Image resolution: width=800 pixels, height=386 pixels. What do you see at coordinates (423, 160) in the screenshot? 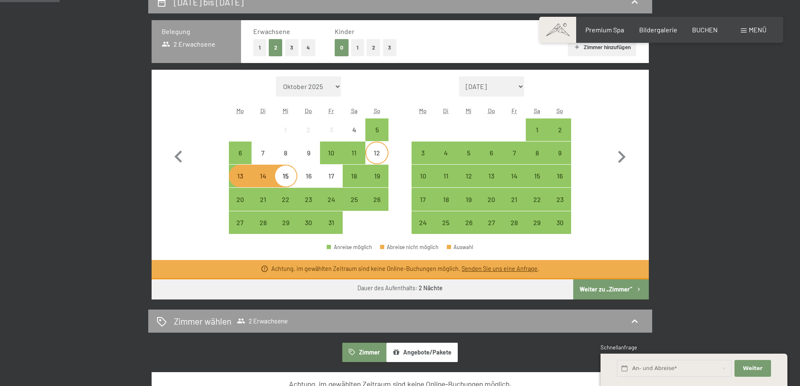
I see `div: 3` at bounding box center [423, 160].